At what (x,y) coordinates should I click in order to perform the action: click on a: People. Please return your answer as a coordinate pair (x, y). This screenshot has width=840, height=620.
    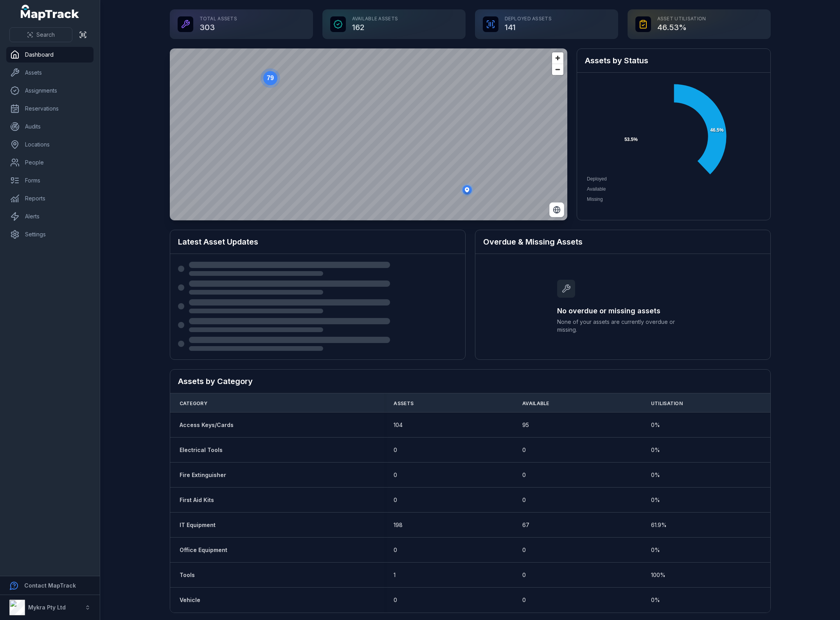
    Looking at the image, I should click on (50, 162).